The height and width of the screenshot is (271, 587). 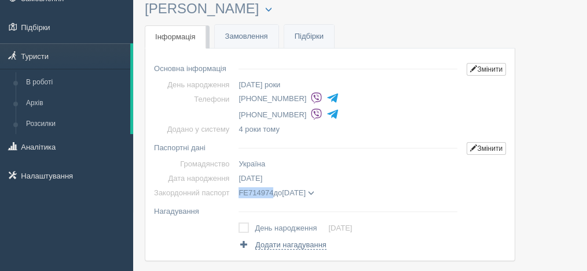 I want to click on td: Додано у систему, so click(x=194, y=129).